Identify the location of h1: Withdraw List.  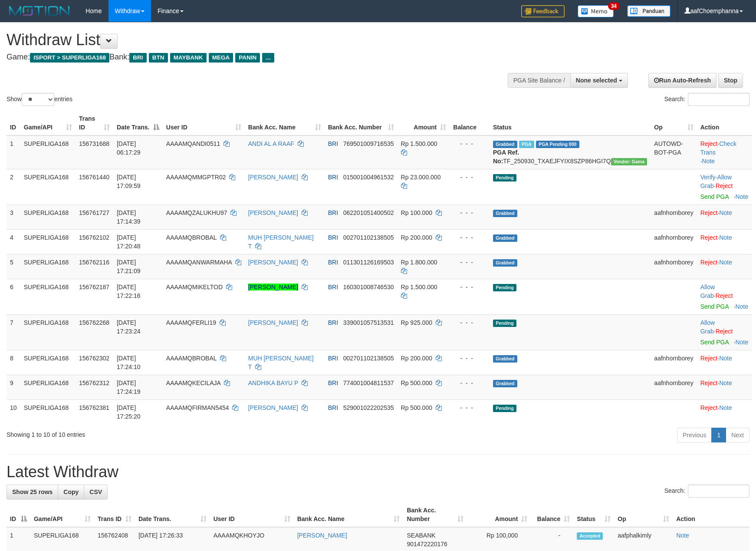
(251, 40).